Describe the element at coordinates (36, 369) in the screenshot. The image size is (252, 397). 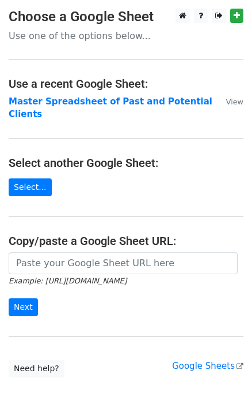
I see `a: Need help?` at that location.